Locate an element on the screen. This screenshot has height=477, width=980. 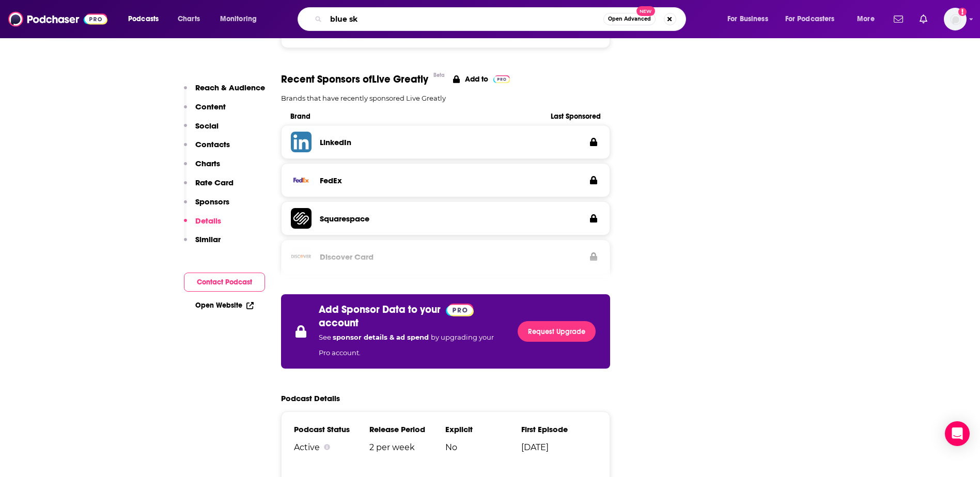
h3: Explicit is located at coordinates (483, 429).